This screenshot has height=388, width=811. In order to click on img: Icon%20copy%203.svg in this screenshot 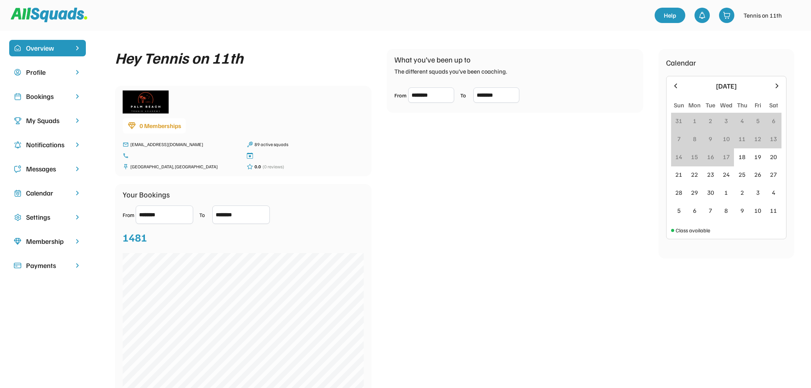, I will do `click(18, 121)`.